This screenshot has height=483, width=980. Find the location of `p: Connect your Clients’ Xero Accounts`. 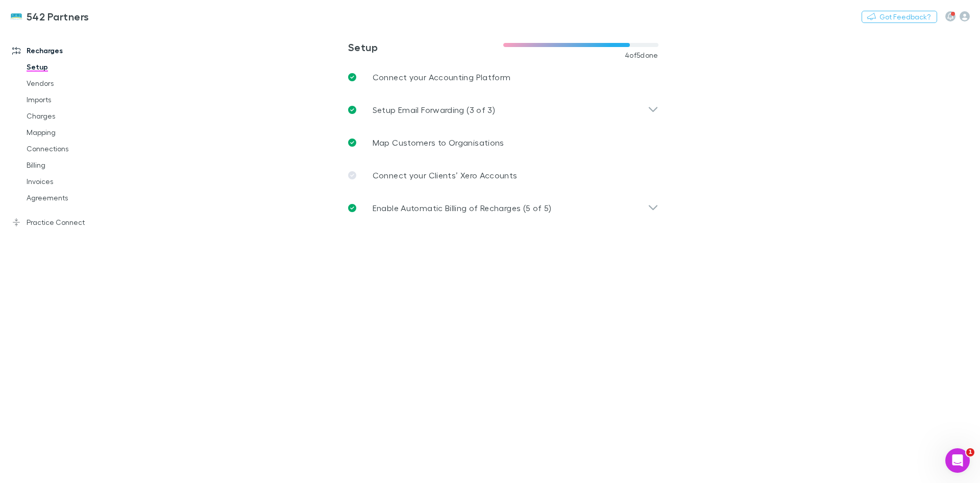

p: Connect your Clients’ Xero Accounts is located at coordinates (445, 175).